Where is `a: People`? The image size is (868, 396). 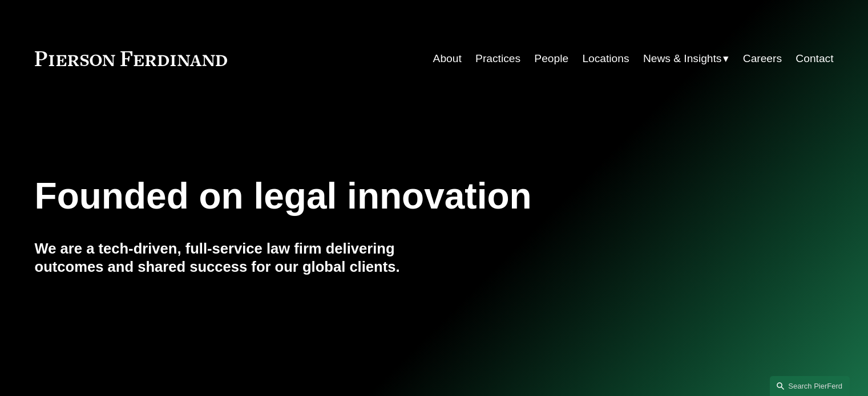
a: People is located at coordinates (551, 59).